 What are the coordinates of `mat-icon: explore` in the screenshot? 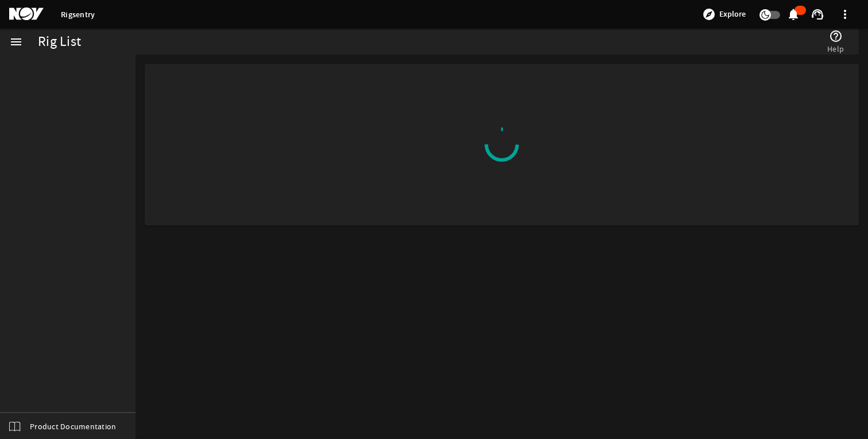 It's located at (709, 14).